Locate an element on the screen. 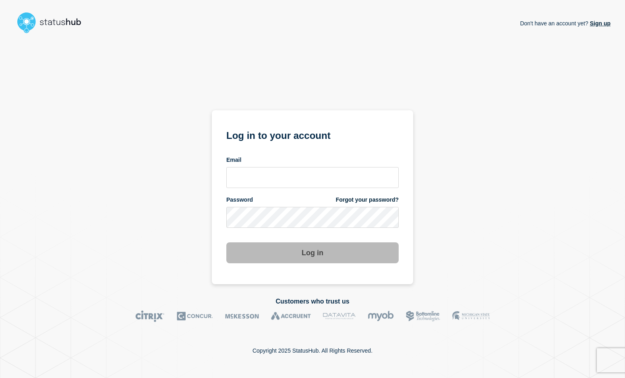 Image resolution: width=625 pixels, height=378 pixels. input: email input is located at coordinates (313, 178).